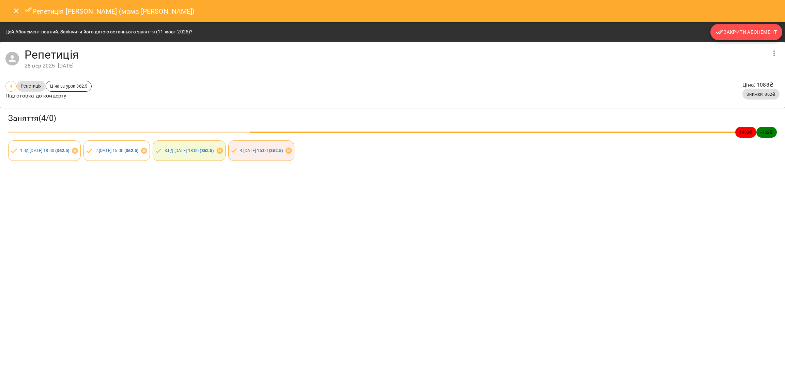 The height and width of the screenshot is (377, 785). What do you see at coordinates (48, 96) in the screenshot?
I see `p: Підготовка до концерту` at bounding box center [48, 96].